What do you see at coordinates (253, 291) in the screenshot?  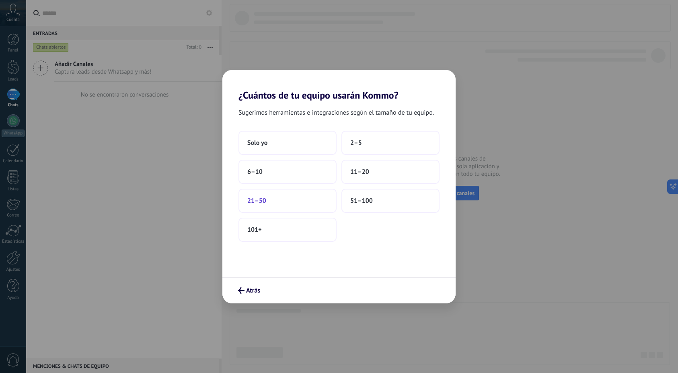 I see `span: Atrás` at bounding box center [253, 291].